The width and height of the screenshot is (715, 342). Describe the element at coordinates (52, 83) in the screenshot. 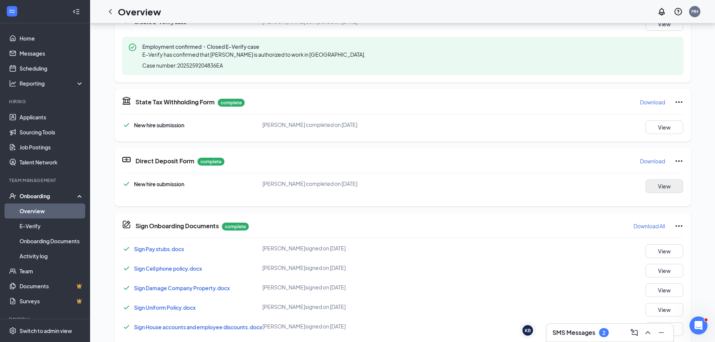

I see `div: Reporting` at that location.